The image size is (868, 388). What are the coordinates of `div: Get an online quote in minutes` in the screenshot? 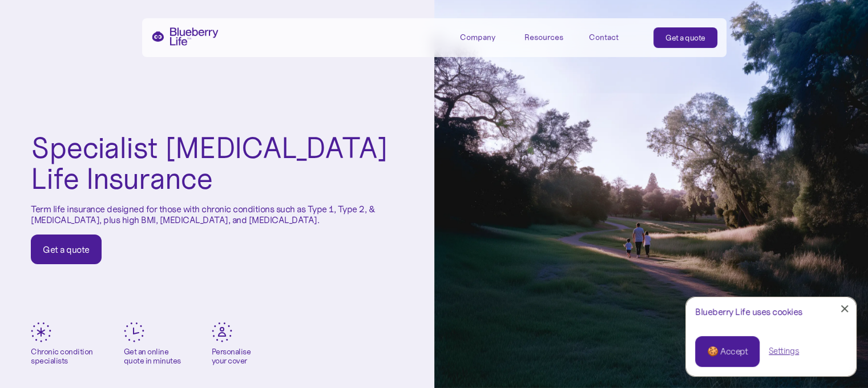 It's located at (152, 357).